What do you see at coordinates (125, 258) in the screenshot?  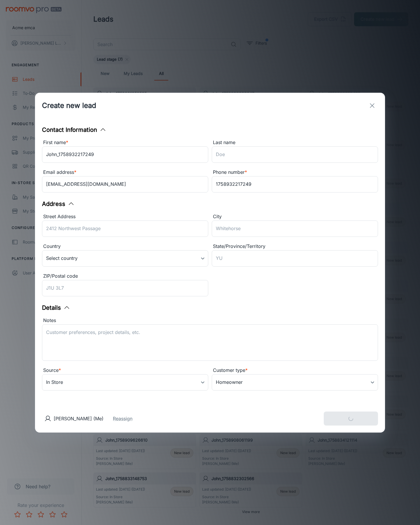 I see `div: Select country` at bounding box center [125, 258].